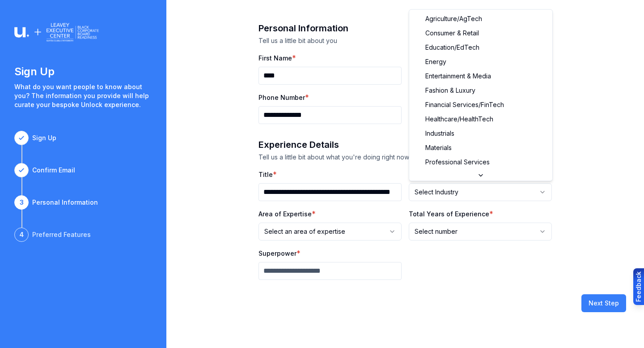 Image resolution: width=644 pixels, height=348 pixels. I want to click on span: Materials, so click(438, 148).